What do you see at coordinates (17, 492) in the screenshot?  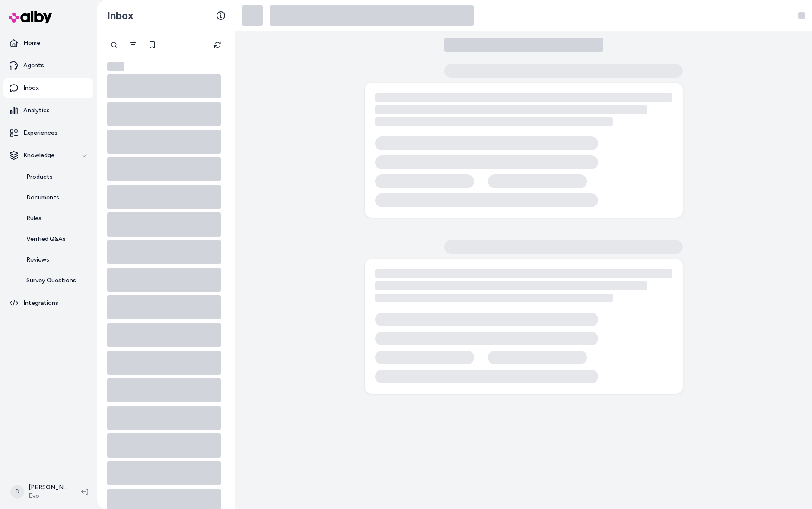 I see `span: D` at bounding box center [17, 492].